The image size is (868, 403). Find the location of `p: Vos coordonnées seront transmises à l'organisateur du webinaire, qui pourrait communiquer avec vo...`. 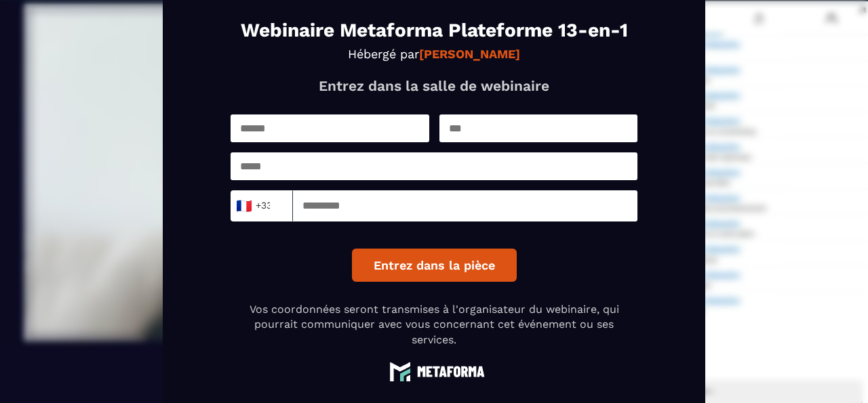

p: Vos coordonnées seront transmises à l'organisateur du webinaire, qui pourrait communiquer avec vo... is located at coordinates (434, 325).